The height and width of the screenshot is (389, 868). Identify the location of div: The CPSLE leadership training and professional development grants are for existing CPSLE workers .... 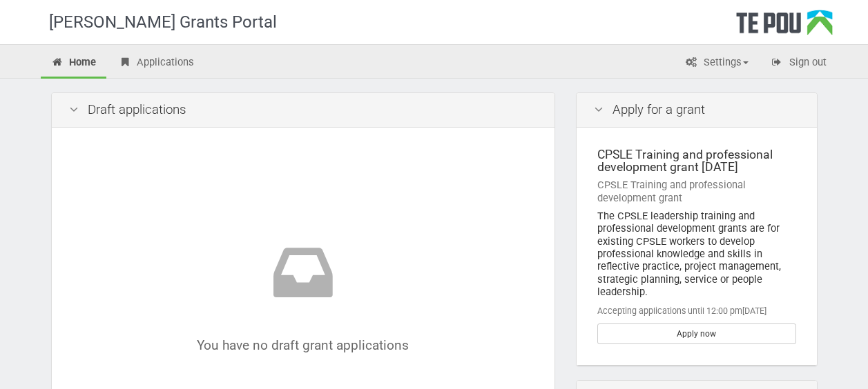
(697, 254).